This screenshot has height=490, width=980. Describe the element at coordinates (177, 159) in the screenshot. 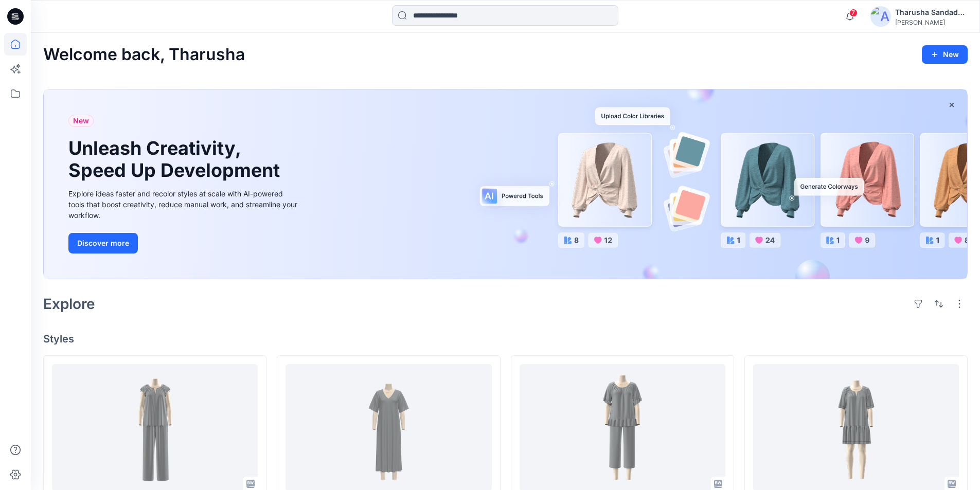

I see `h1: Unleash Creativity, Speed Up Development` at that location.